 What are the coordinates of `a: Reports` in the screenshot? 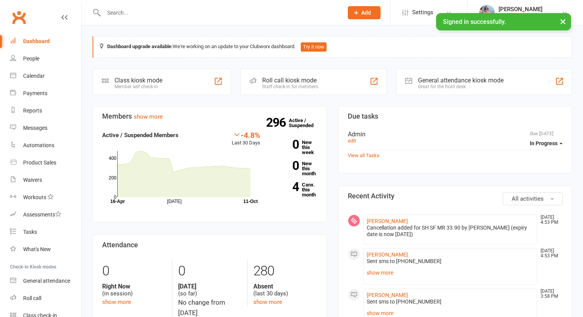 It's located at (45, 111).